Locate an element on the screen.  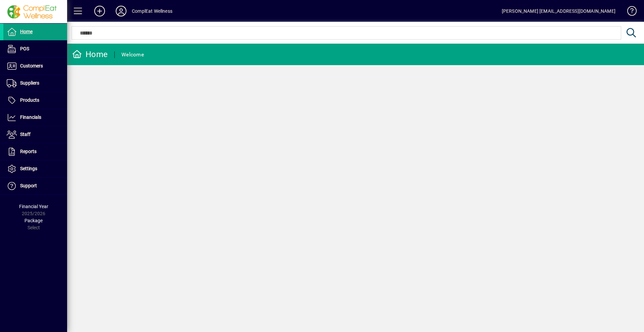
span: Suppliers is located at coordinates (30, 83).